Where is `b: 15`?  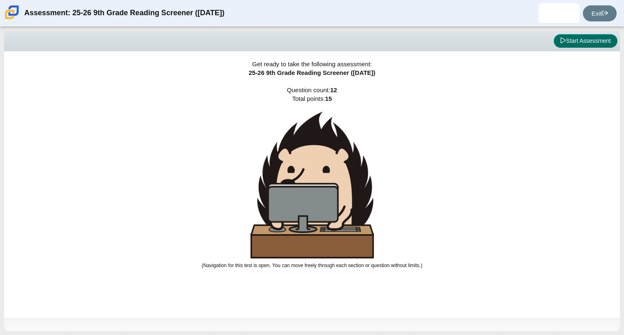 b: 15 is located at coordinates (328, 98).